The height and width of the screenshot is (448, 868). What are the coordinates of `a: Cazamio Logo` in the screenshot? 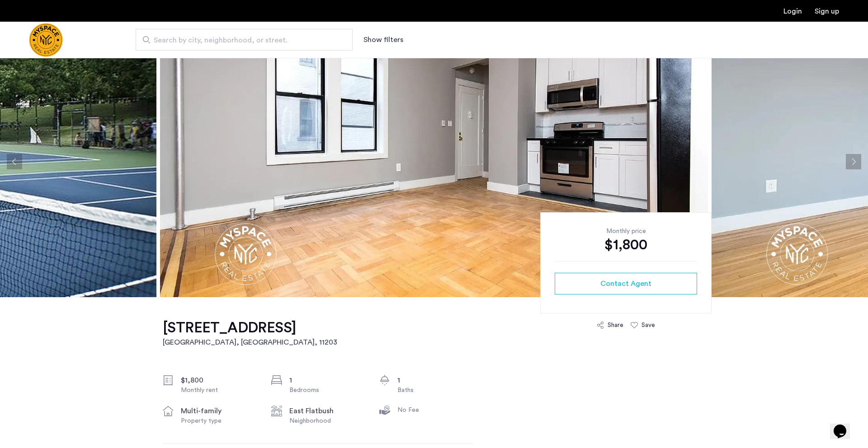 It's located at (45, 39).